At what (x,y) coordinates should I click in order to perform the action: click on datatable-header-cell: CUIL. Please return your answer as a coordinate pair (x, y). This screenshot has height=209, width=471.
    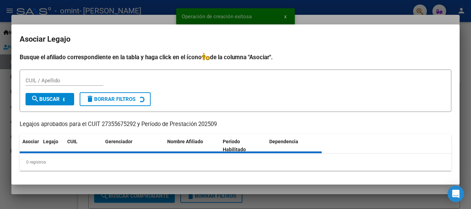
    Looking at the image, I should click on (83, 146).